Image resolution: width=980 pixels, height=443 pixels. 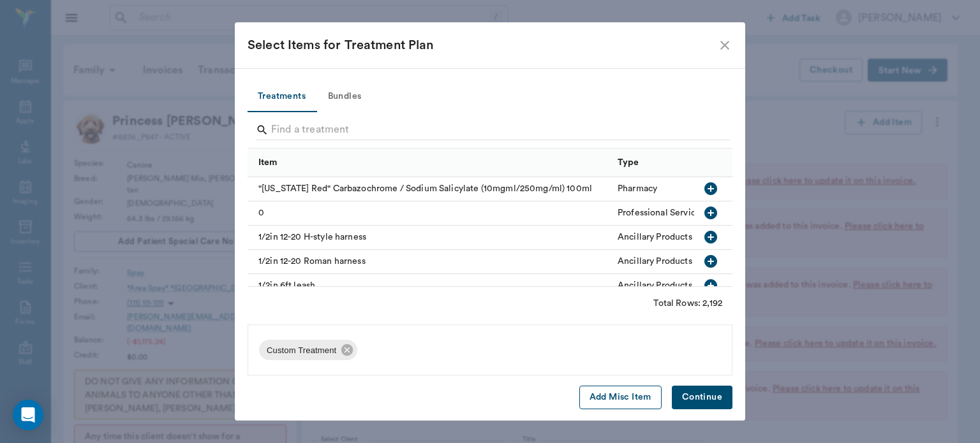 What do you see at coordinates (345, 97) in the screenshot?
I see `button: Bundles` at bounding box center [345, 97].